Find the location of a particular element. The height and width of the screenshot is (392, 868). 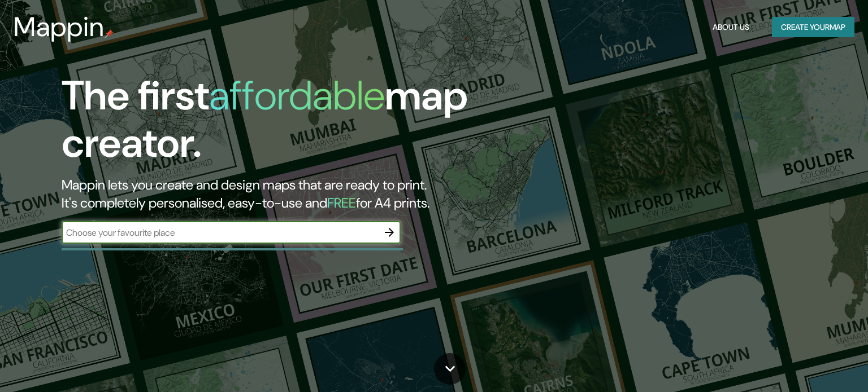

button: Create yourmap is located at coordinates (813, 27).